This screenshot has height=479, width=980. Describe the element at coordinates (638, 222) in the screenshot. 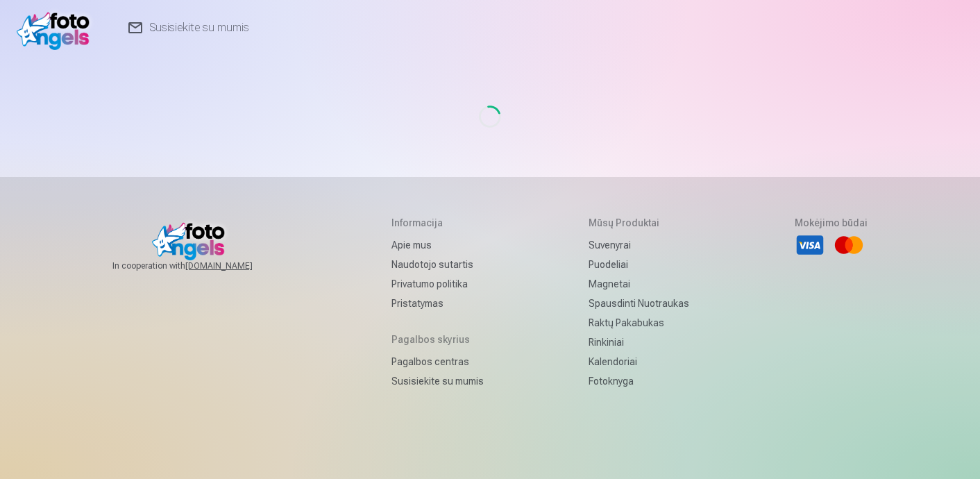

I see `h5: Mūsų produktai` at that location.